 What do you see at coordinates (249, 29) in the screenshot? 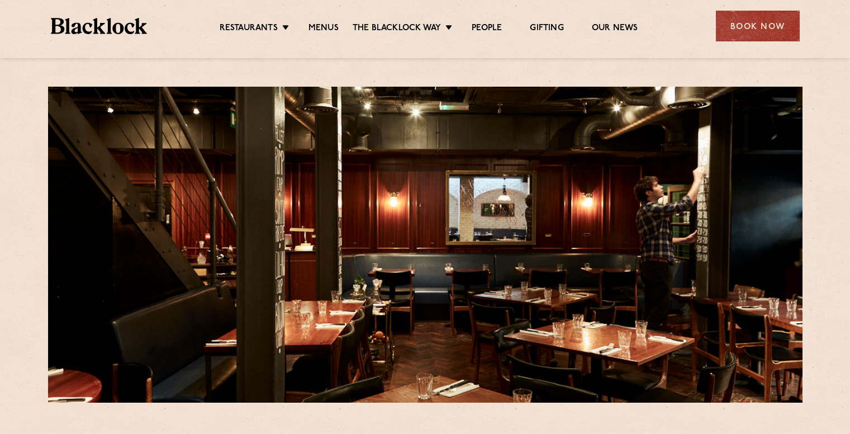
I see `a: Restaurants` at bounding box center [249, 29].